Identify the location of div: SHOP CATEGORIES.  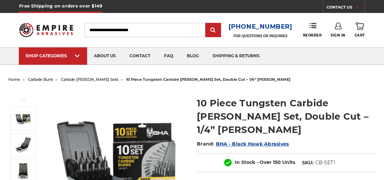
(53, 56).